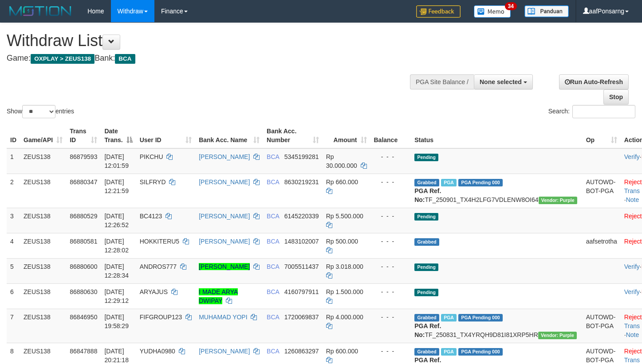  I want to click on span: Copy 1260863297 to clipboard, so click(302, 352).